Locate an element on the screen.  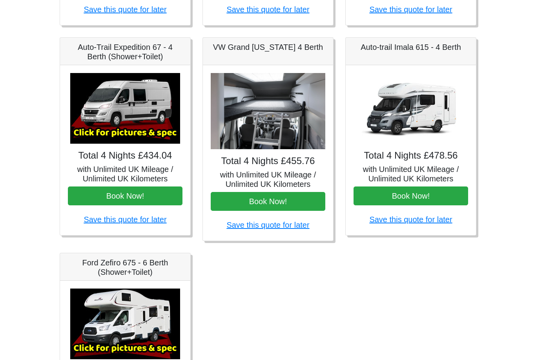
h5: Auto-Trail Expedition 67 - 4 Berth (Shower+Toilet) is located at coordinates (125, 52).